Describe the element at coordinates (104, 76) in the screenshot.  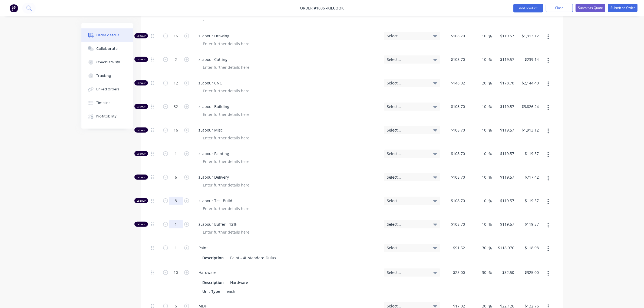
I see `div: Tracking` at that location.